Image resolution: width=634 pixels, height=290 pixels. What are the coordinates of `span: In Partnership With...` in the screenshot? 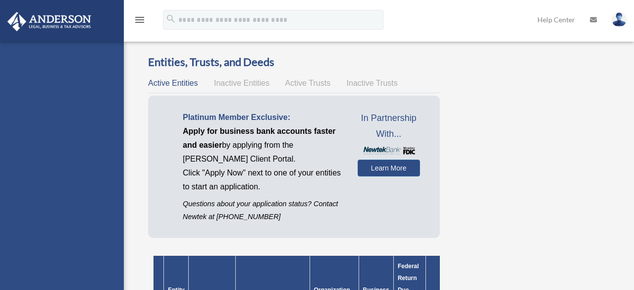 It's located at (389, 126).